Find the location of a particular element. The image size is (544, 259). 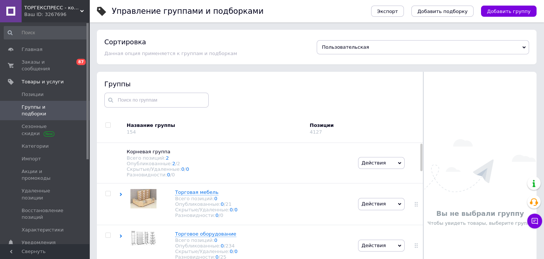

span: Категории is located at coordinates (35, 146).